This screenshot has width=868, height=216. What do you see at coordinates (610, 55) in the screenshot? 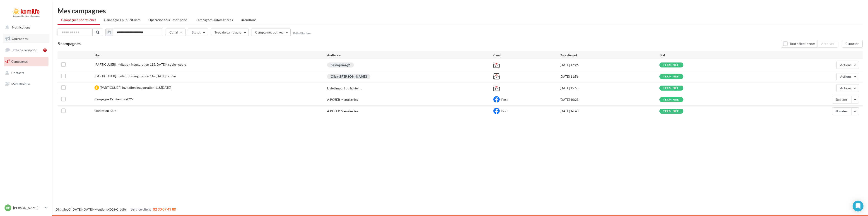
I see `div: Date d'envoi` at bounding box center [610, 55].